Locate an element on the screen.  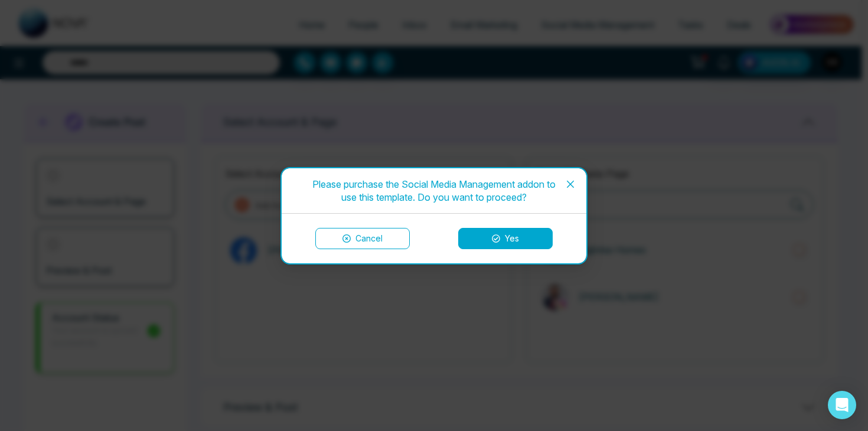
span: close is located at coordinates (570, 184).